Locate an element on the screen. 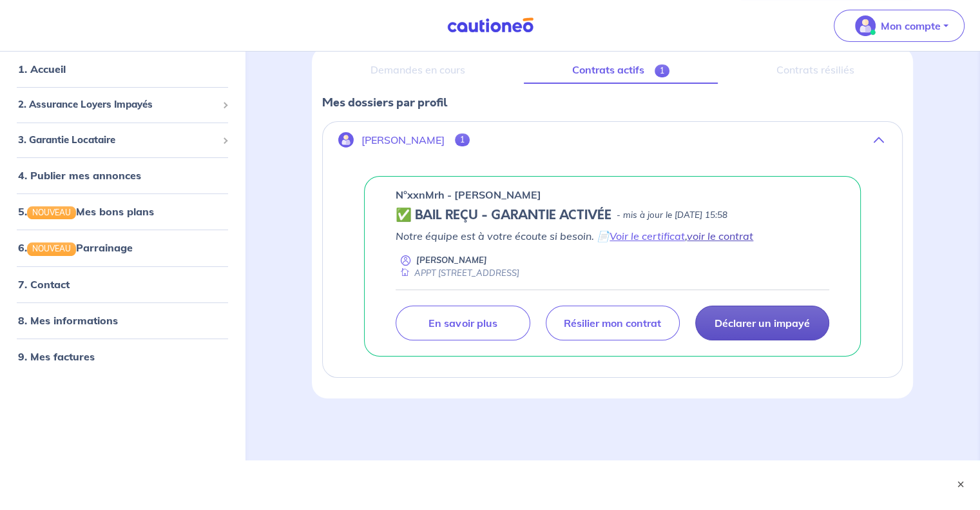 This screenshot has width=980, height=510. div: state: CONTRACT-VALIDATED, Context: NEW,MAYBE-CERTIFICATE,ALONE,LESSOR-DOCUMENTS is located at coordinates (612, 216).